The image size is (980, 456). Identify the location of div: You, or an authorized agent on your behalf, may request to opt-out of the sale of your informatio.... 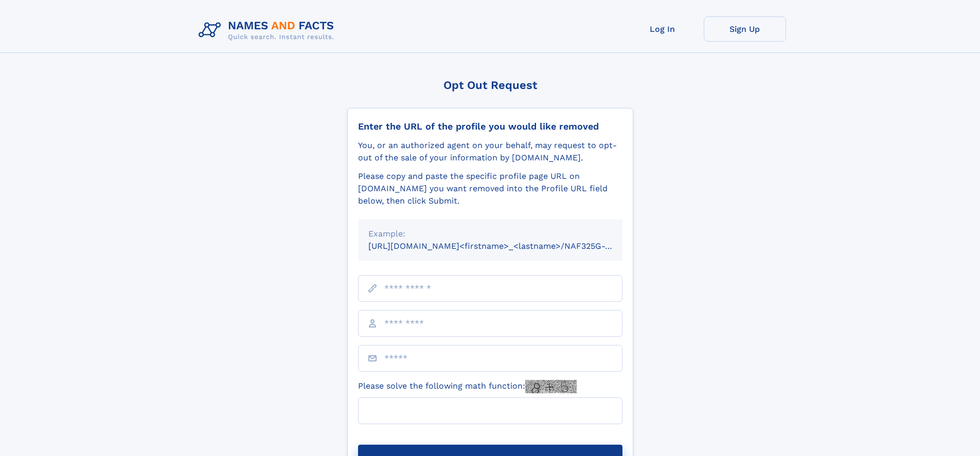
(490, 152).